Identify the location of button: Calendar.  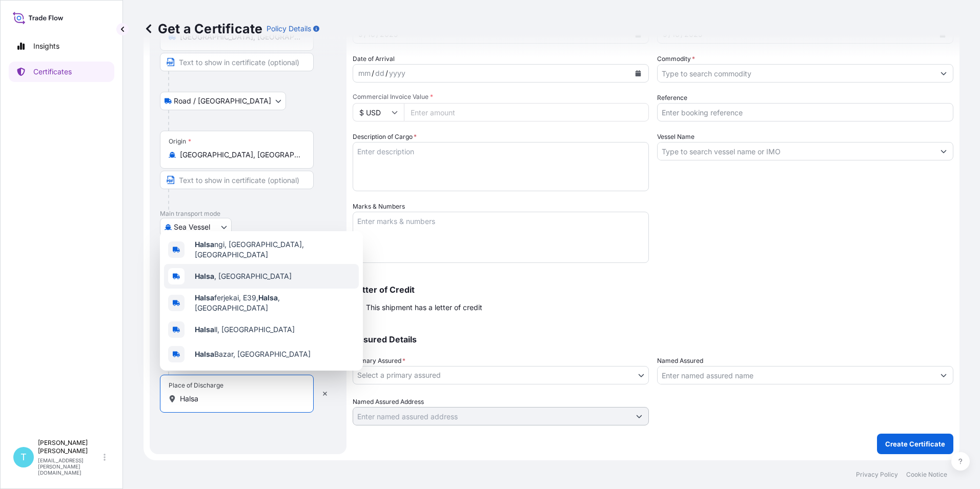
(638, 73).